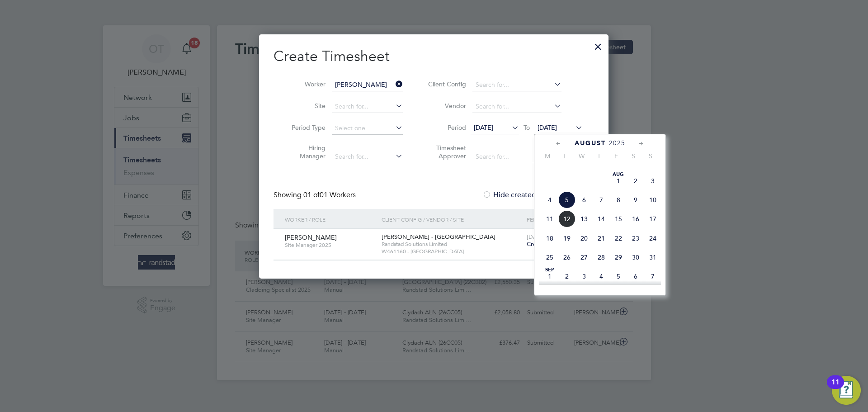 The height and width of the screenshot is (412, 868). What do you see at coordinates (618, 200) in the screenshot?
I see `span: 8` at bounding box center [618, 200].